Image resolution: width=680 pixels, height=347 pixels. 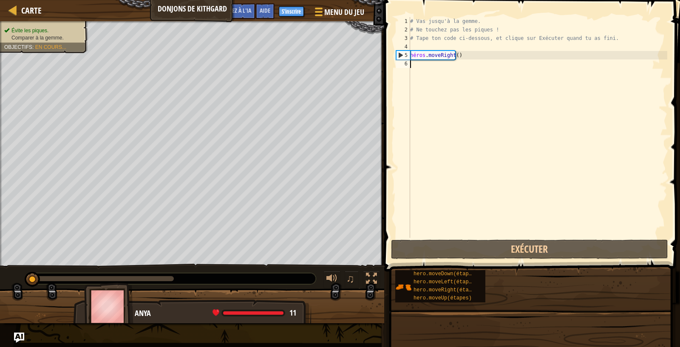 What do you see at coordinates (293, 313) in the screenshot?
I see `font: 11` at bounding box center [293, 313].